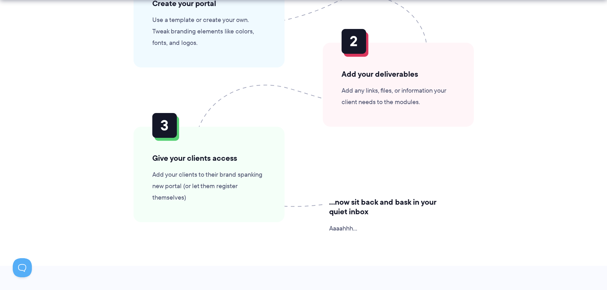 Image resolution: width=607 pixels, height=290 pixels. Describe the element at coordinates (398, 96) in the screenshot. I see `p: Add any links, files, or information your client needs to the modules.` at that location.